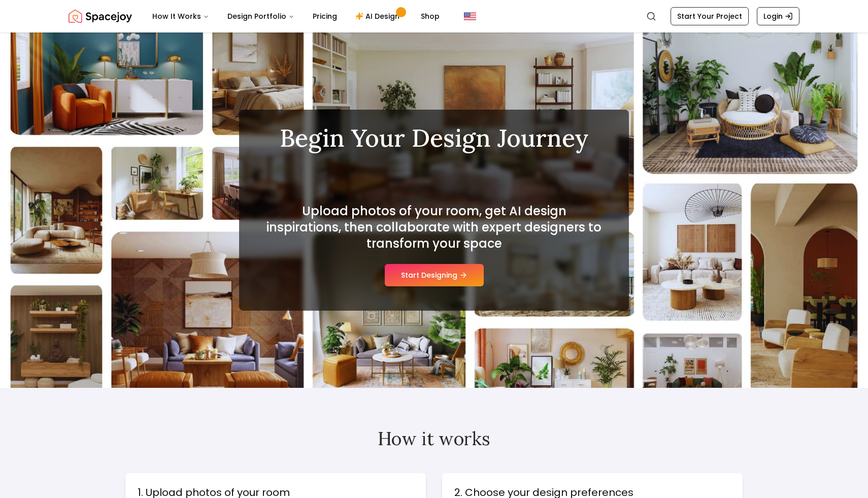 This screenshot has height=498, width=868. I want to click on button: Start Designing, so click(434, 275).